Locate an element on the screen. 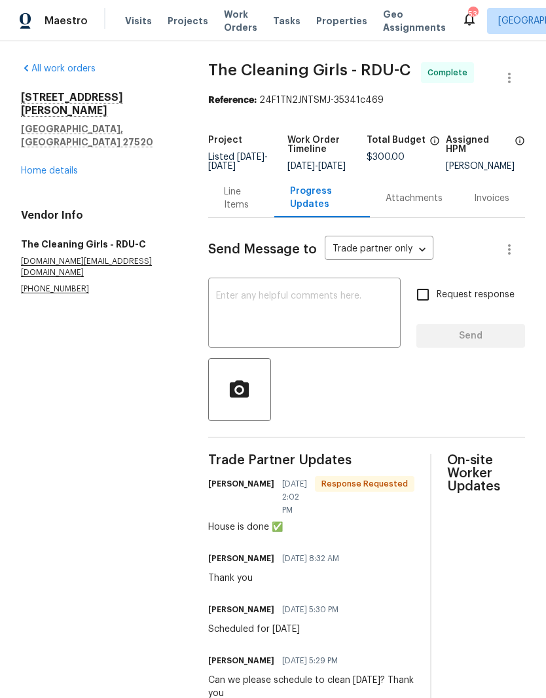 This screenshot has height=698, width=546. div: House is done ✅ is located at coordinates (311, 527).